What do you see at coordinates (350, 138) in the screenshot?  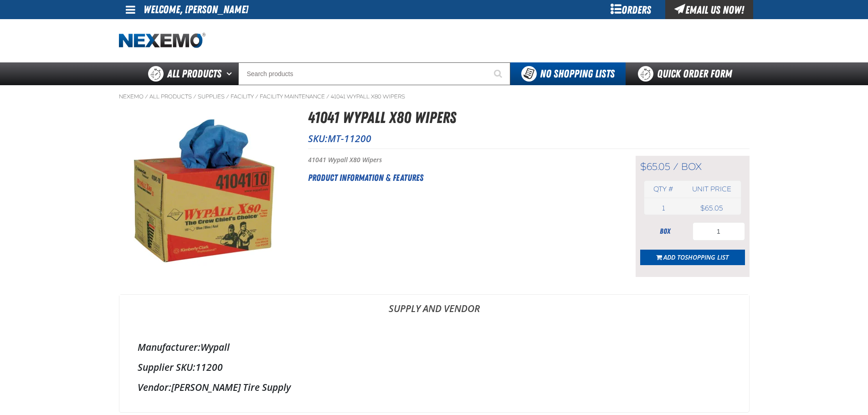 I see `span: MT-11200` at bounding box center [350, 138].